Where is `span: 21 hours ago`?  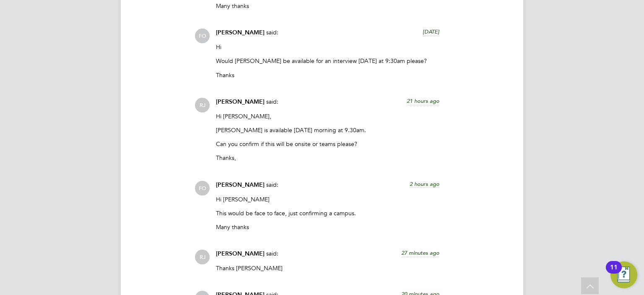
span: 21 hours ago is located at coordinates (423, 101).